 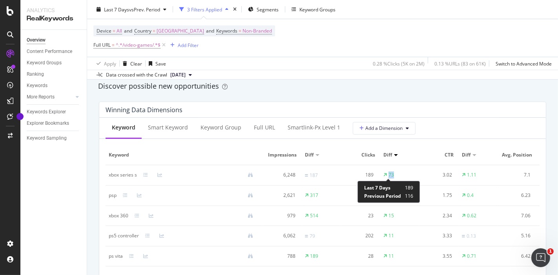 I want to click on div: ps5 controller, so click(x=124, y=236).